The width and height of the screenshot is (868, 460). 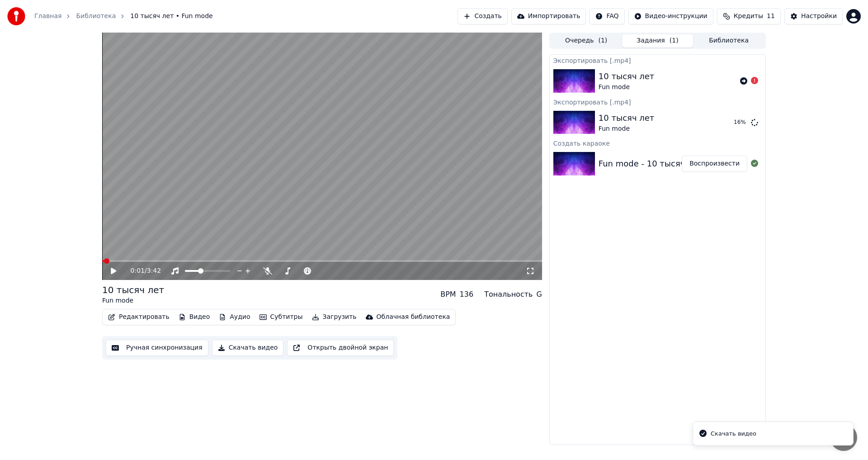 What do you see at coordinates (813, 16) in the screenshot?
I see `button: Настройки` at bounding box center [813, 16].